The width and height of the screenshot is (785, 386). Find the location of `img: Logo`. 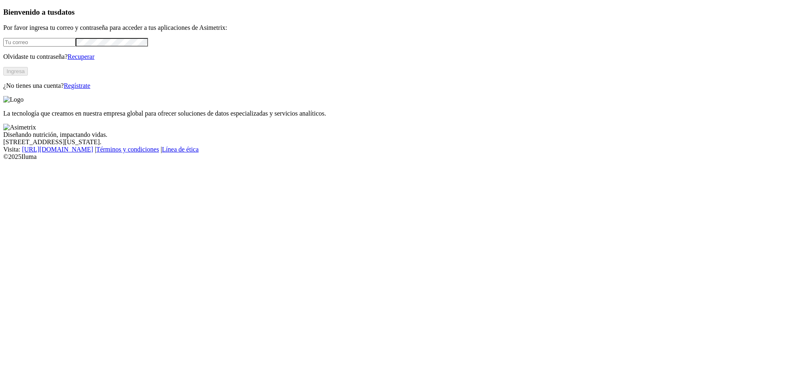

img: Logo is located at coordinates (13, 100).